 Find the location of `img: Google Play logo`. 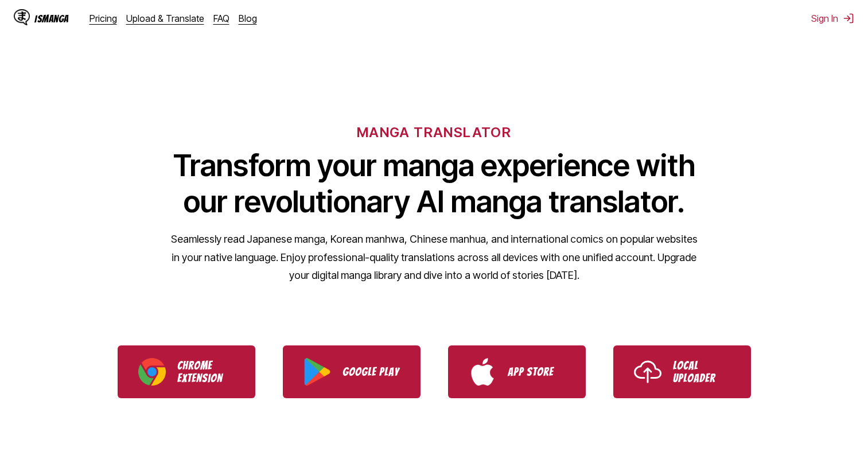

img: Google Play logo is located at coordinates (318, 372).